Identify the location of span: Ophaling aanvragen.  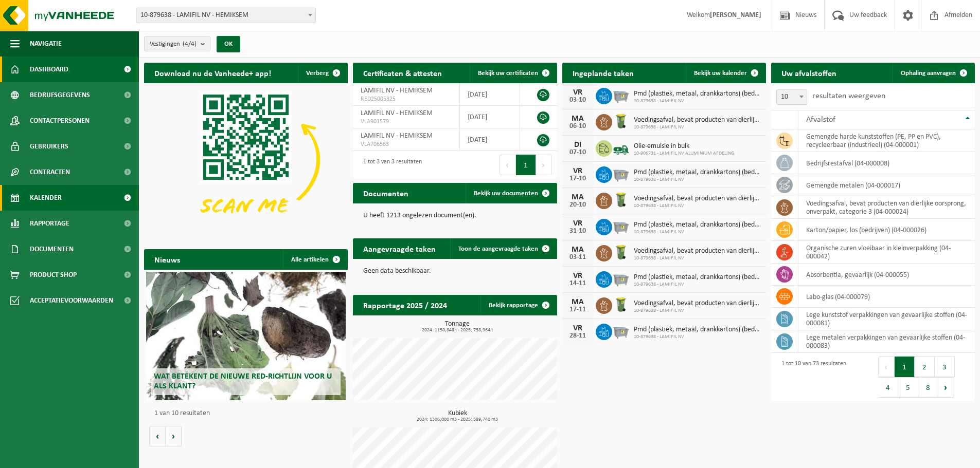
(928, 73).